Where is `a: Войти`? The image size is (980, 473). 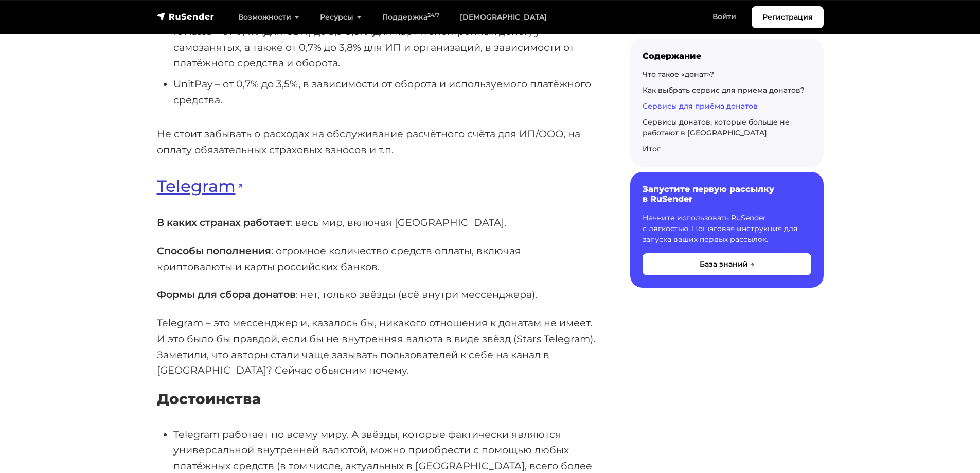
a: Войти is located at coordinates (725, 16).